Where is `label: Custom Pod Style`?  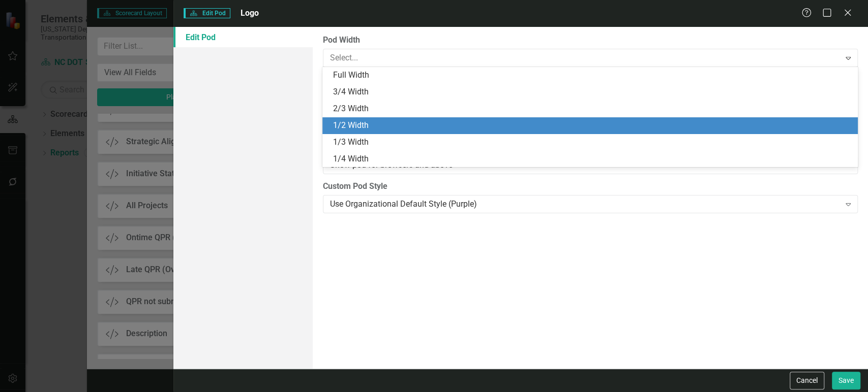
label: Custom Pod Style is located at coordinates (590, 187).